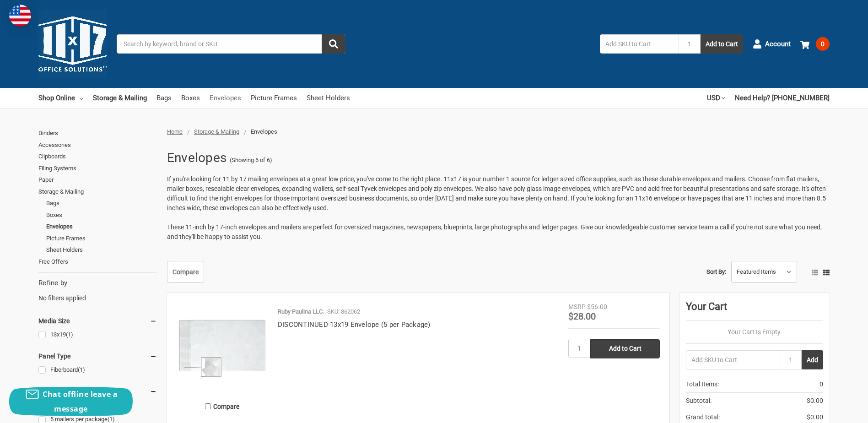  What do you see at coordinates (577, 307) in the screenshot?
I see `div: MSRP` at bounding box center [577, 307].